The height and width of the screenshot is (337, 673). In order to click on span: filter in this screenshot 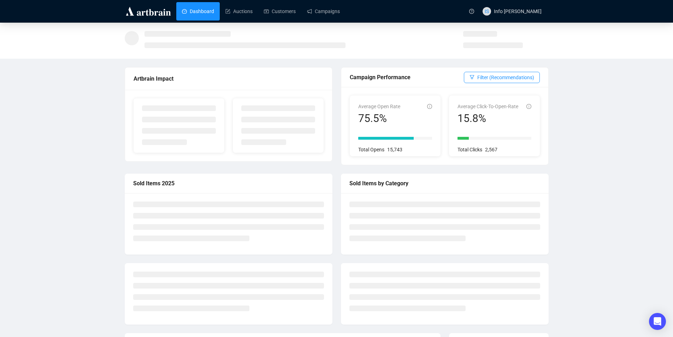, I will do `click(472, 77)`.